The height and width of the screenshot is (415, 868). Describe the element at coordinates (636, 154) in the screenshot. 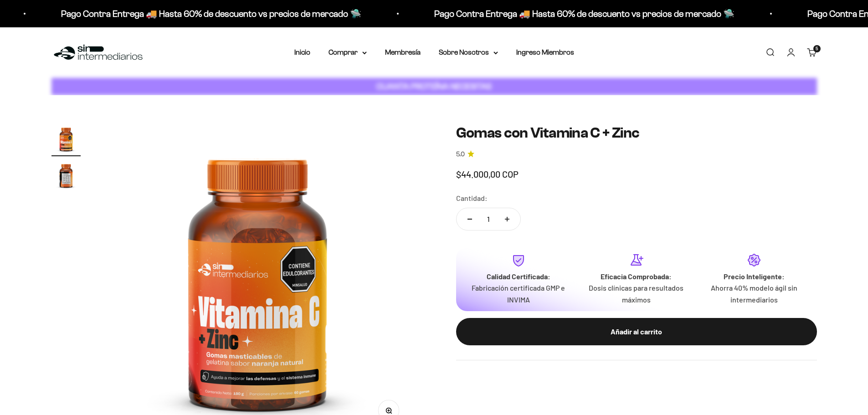

I see `a: 5.05.0 de 5.0 estrellas` at that location.